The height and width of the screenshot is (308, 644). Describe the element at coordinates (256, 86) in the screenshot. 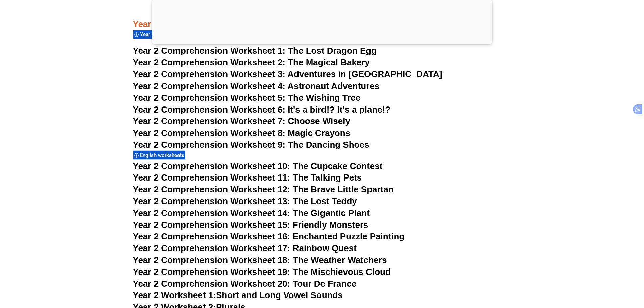

I see `a: Year 2 Comprehension Worksheet 4: Astronaut Adventures` at that location.